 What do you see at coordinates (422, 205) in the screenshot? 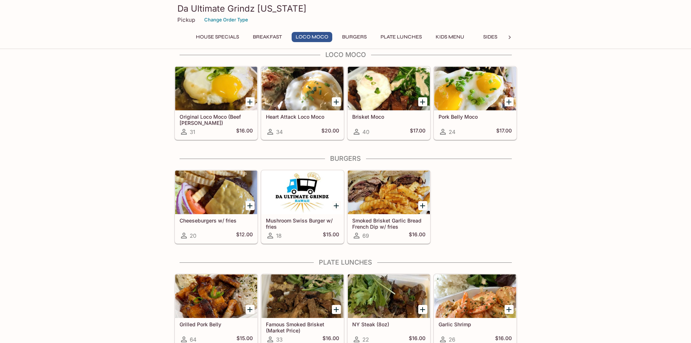
I see `button: Add Smoked Brisket Garlic Bread French Dip w/ fries` at bounding box center [422, 205].